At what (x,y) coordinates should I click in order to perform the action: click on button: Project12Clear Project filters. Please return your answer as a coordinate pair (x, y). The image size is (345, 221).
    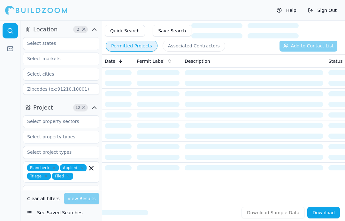
    Looking at the image, I should click on (61, 107).